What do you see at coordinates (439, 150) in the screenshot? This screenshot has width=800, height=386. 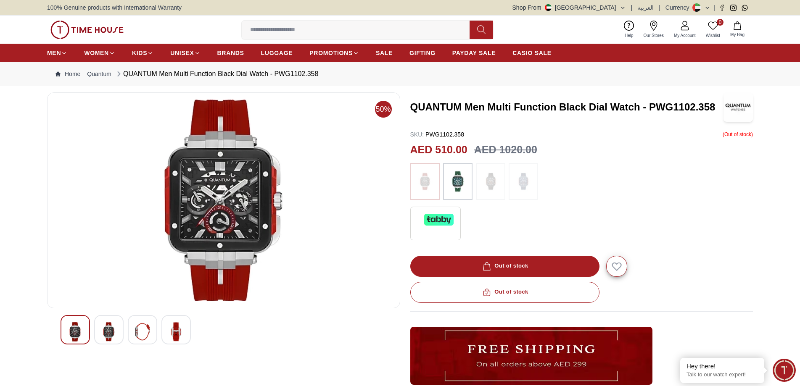 I see `h2: AED 510.00` at bounding box center [439, 150].